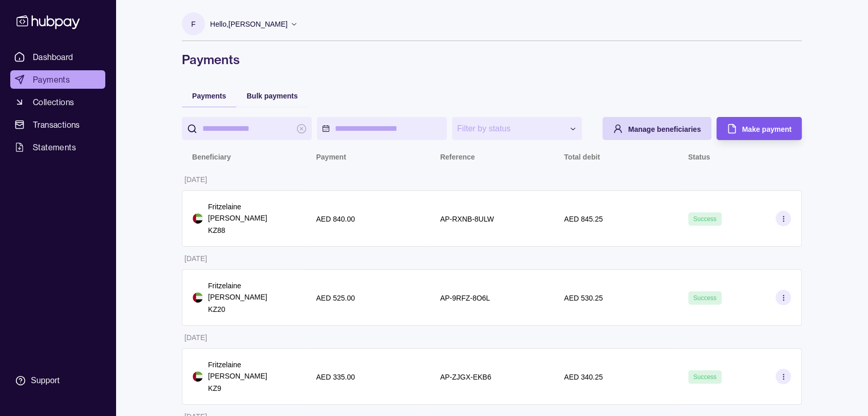  Describe the element at coordinates (193, 24) in the screenshot. I see `p: F` at that location.